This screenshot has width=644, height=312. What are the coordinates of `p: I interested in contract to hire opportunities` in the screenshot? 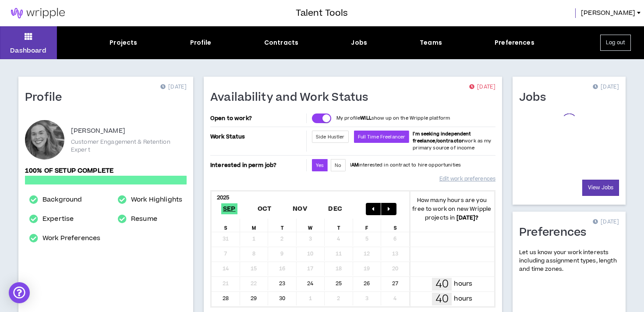 It's located at (406, 165).